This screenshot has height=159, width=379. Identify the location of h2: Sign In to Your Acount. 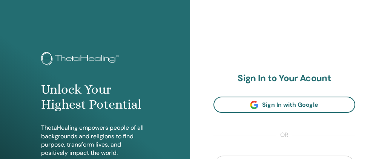
(284, 78).